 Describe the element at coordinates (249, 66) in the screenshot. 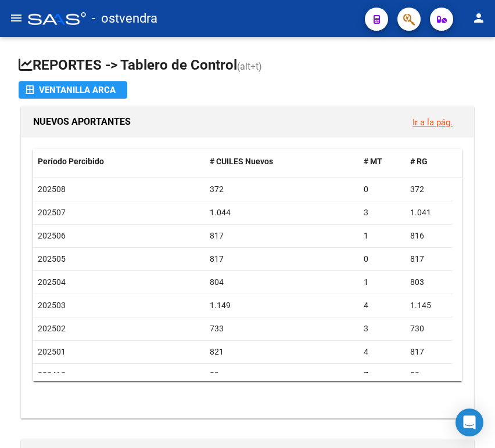

I see `span: (alt+t)` at that location.